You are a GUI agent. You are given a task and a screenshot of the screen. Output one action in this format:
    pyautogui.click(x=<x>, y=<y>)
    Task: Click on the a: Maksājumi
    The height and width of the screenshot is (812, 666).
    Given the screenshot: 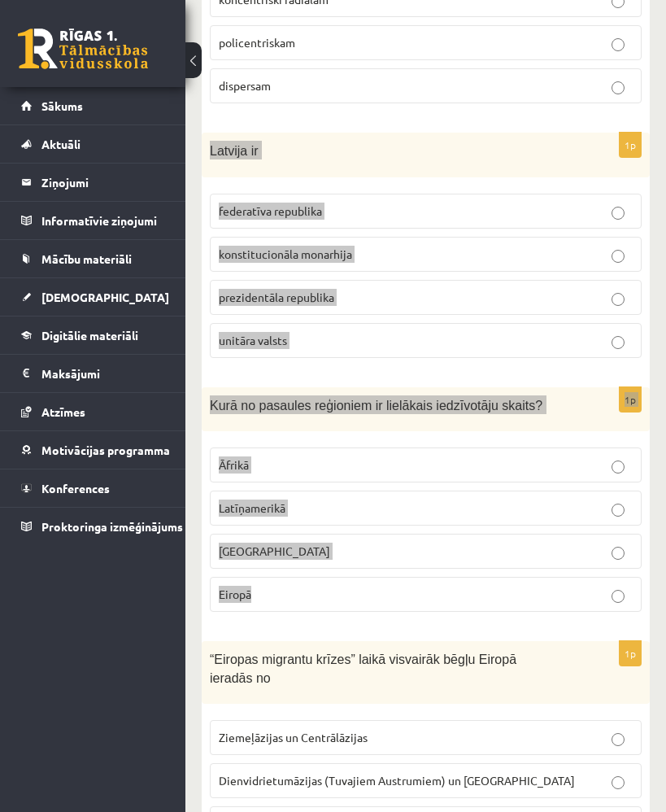 What is the action you would take?
    pyautogui.click(x=93, y=373)
    